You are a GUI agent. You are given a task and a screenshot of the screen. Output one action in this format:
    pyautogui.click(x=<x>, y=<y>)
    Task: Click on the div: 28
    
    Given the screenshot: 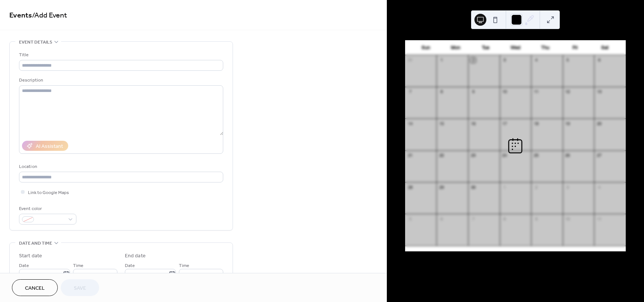 What is the action you would take?
    pyautogui.click(x=410, y=187)
    